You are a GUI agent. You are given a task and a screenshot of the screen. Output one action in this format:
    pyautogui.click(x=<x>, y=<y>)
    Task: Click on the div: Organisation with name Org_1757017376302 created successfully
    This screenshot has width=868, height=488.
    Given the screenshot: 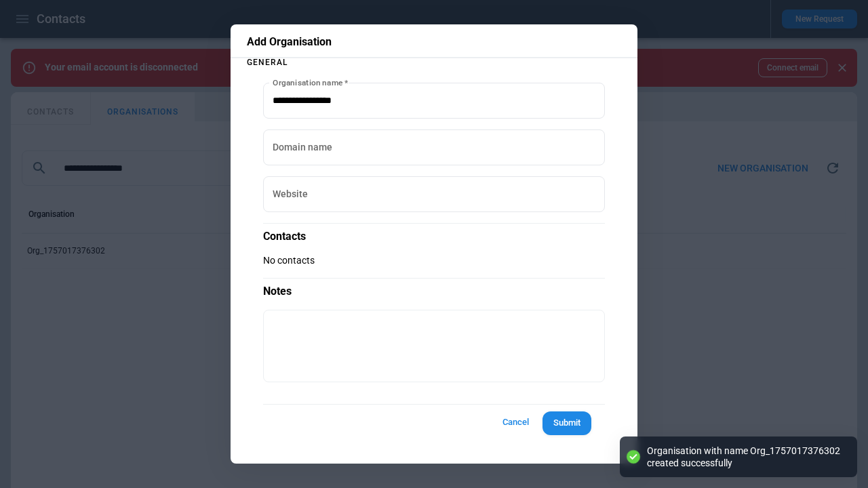 What is the action you would take?
    pyautogui.click(x=745, y=457)
    